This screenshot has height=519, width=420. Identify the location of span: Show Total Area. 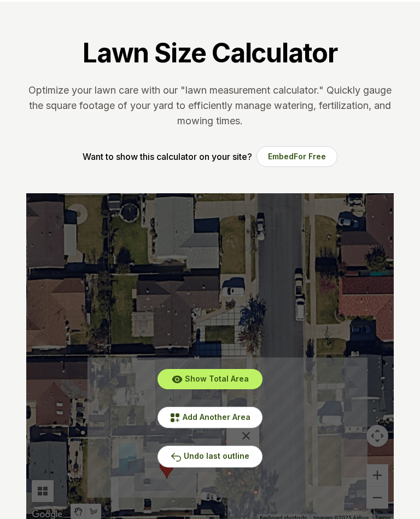
(216, 378).